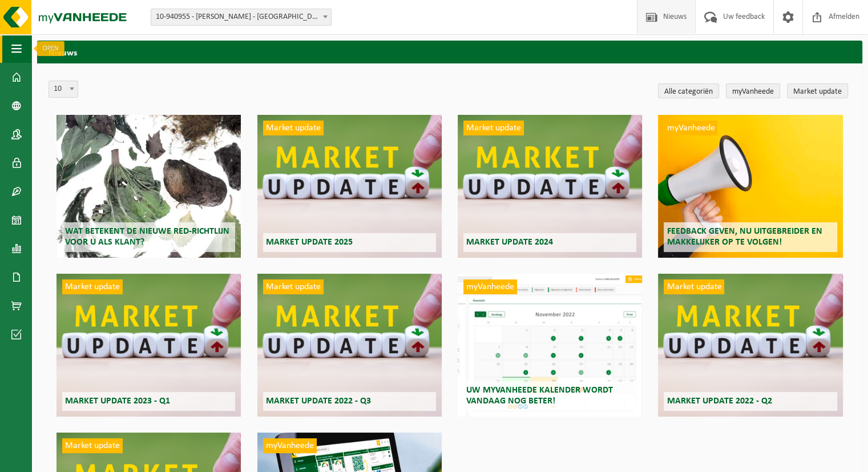 This screenshot has width=868, height=472. What do you see at coordinates (750, 345) in the screenshot?
I see `a: Market update Market update 2022 - Q2` at bounding box center [750, 345].